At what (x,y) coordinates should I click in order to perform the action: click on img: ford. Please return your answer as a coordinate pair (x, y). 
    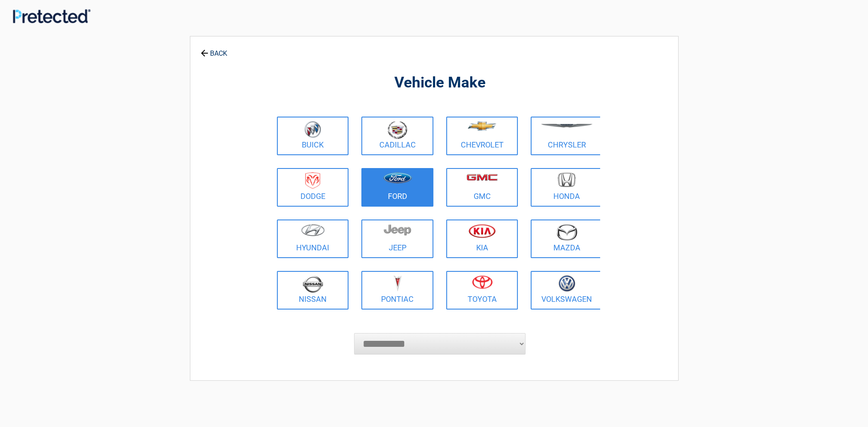
    Looking at the image, I should click on (397, 178).